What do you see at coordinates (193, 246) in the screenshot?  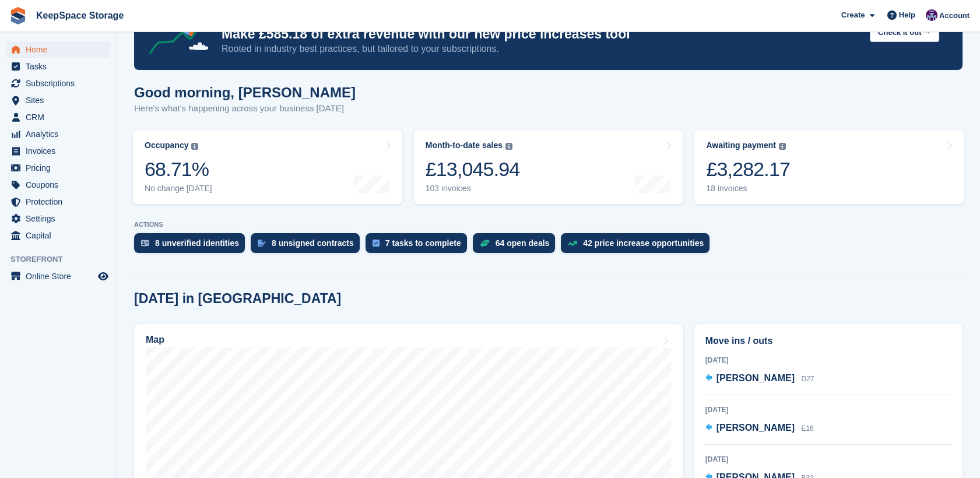 I see `a: 8 unverified identities` at bounding box center [193, 246].